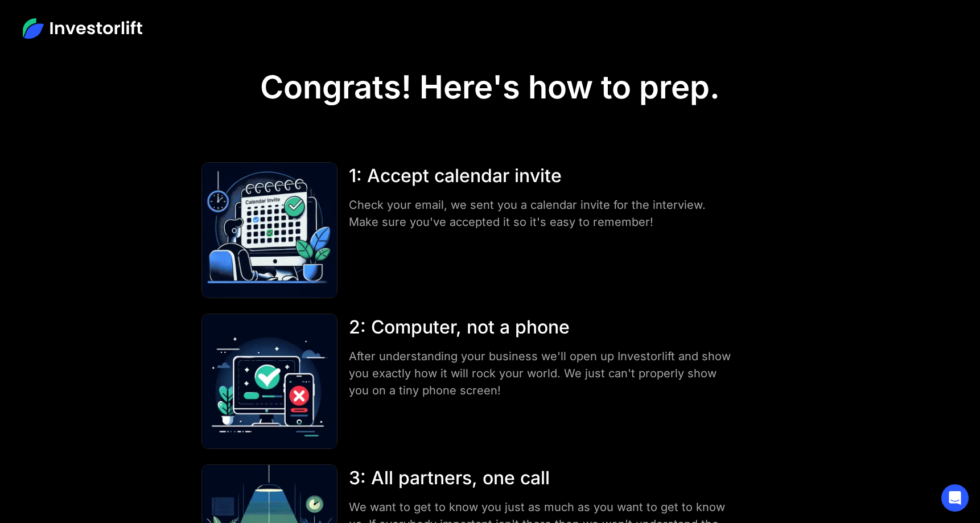  I want to click on div: After understanding your business we'll open up Investorlift and show you exactly how it will roc..., so click(542, 373).